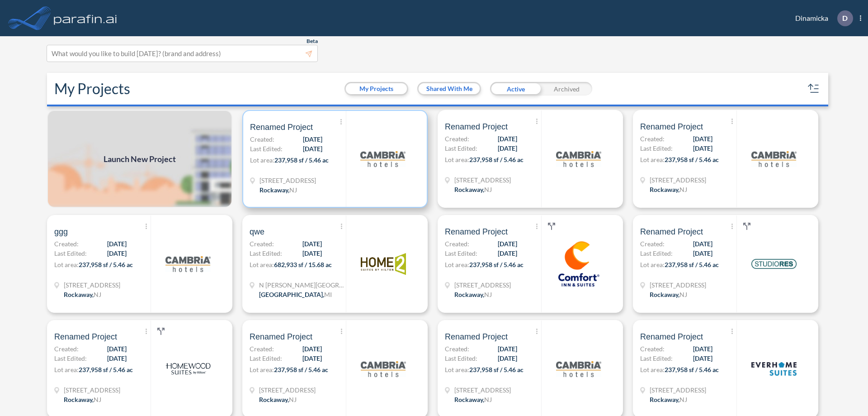  I want to click on div: Active, so click(516, 88).